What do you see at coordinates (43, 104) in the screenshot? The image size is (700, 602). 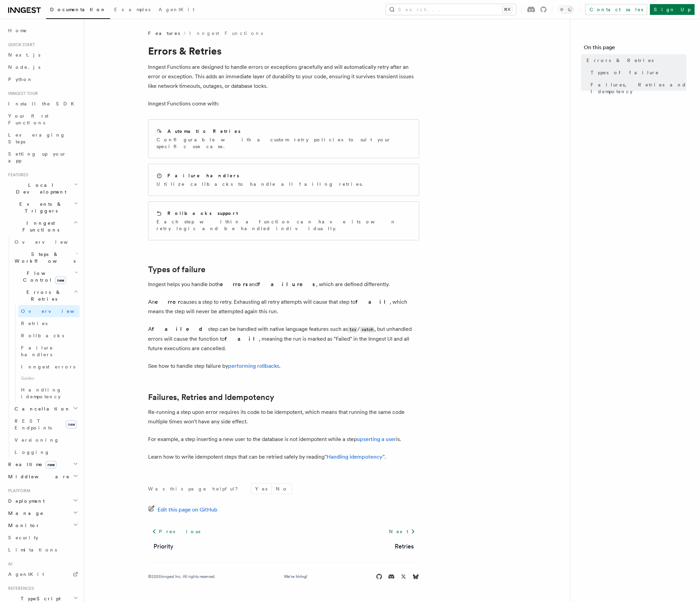 I see `a: Install the SDK` at bounding box center [43, 104].